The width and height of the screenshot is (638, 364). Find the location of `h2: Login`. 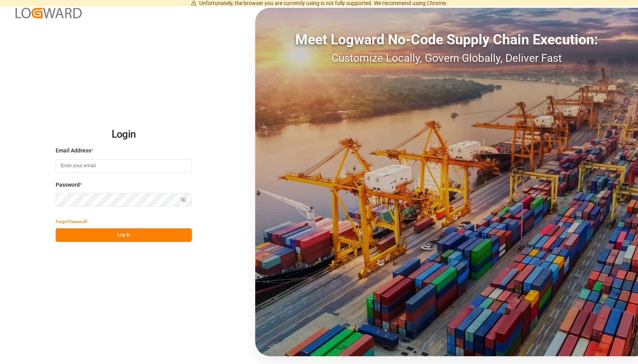

h2: Login is located at coordinates (124, 134).